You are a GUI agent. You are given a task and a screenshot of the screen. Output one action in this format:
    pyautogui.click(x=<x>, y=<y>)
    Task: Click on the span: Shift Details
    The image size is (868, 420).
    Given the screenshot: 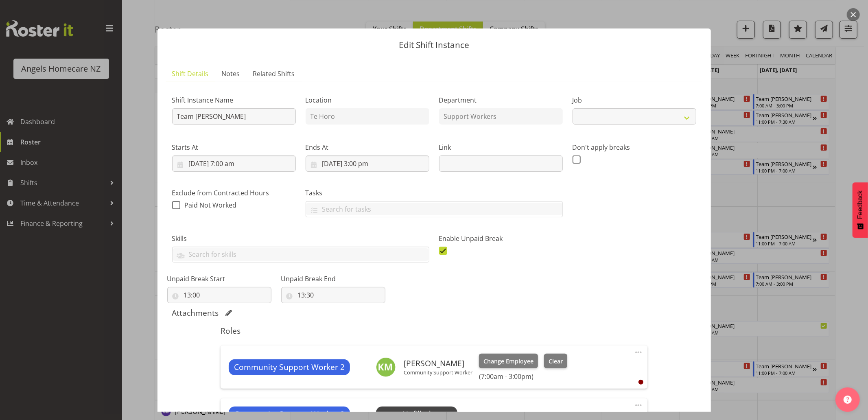 What is the action you would take?
    pyautogui.click(x=190, y=73)
    